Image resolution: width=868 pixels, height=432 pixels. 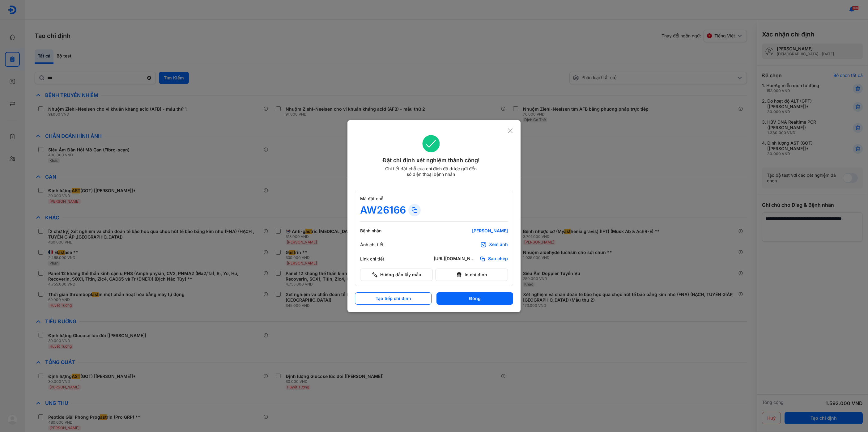 What do you see at coordinates (434, 199) in the screenshot?
I see `div: Mã đặt chỗ` at bounding box center [434, 199].